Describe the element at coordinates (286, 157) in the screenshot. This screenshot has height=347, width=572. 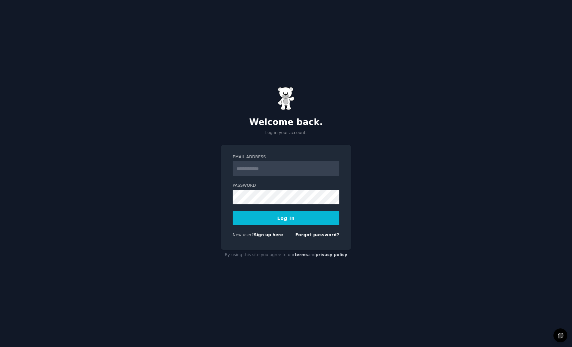
I see `label: Email Address` at that location.